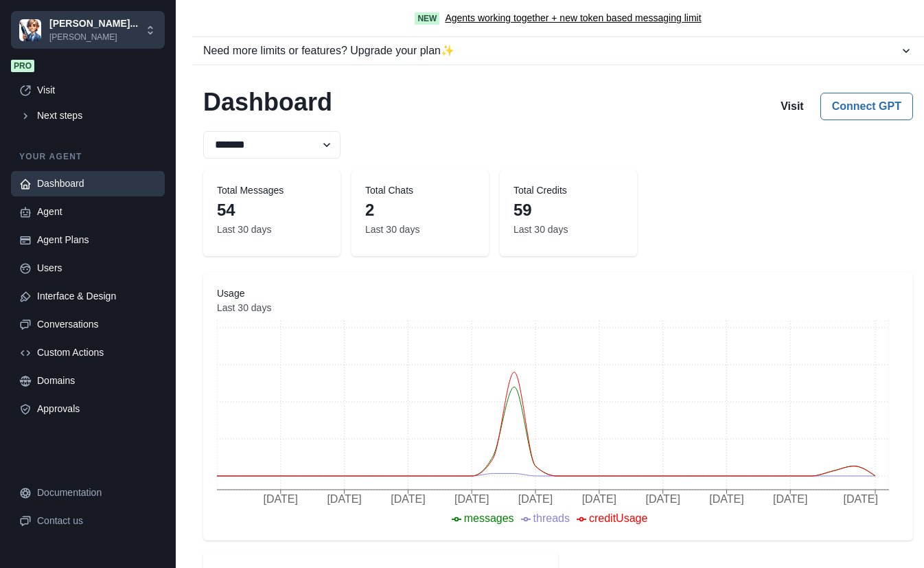  What do you see at coordinates (97, 115) in the screenshot?
I see `div: Next steps` at bounding box center [97, 115].